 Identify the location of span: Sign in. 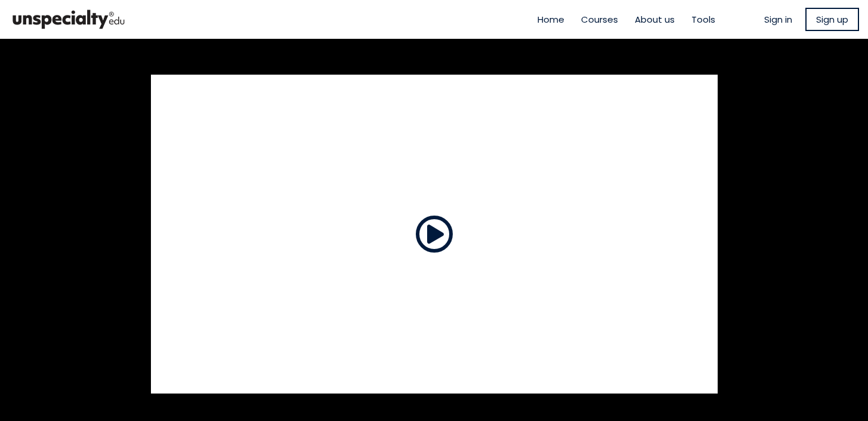
(778, 19).